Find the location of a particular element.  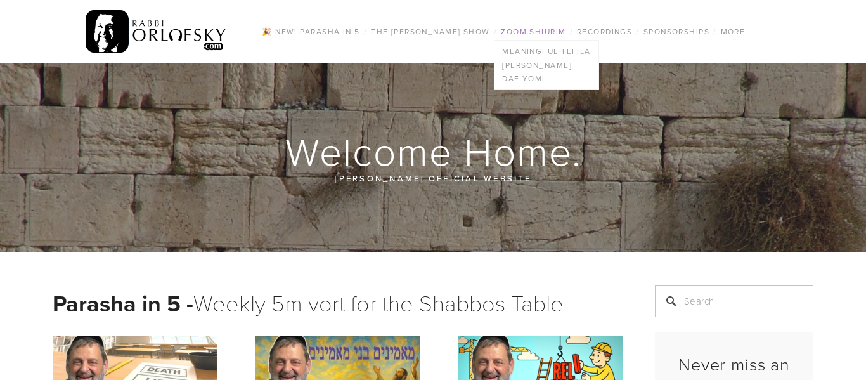

h1: Weekly 5m vort for the Shabbos Table is located at coordinates (338, 302).